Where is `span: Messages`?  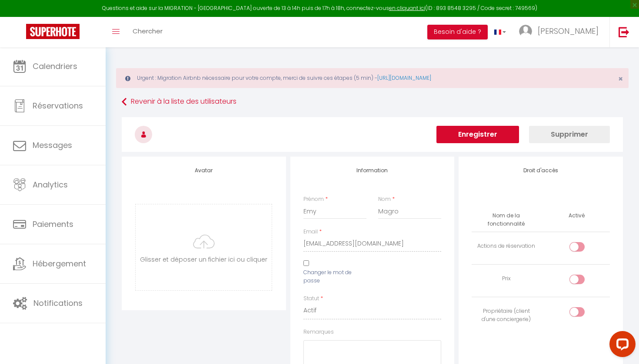 span: Messages is located at coordinates (52, 145).